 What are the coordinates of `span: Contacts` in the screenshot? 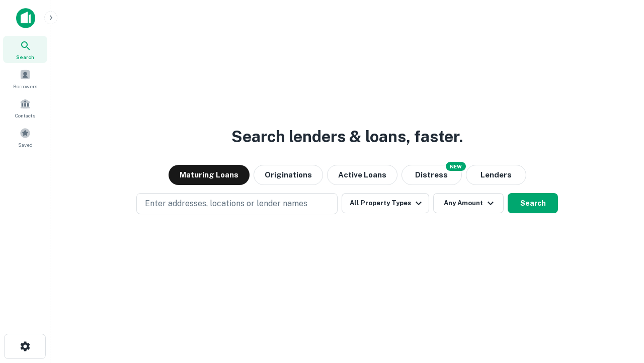 It's located at (25, 115).